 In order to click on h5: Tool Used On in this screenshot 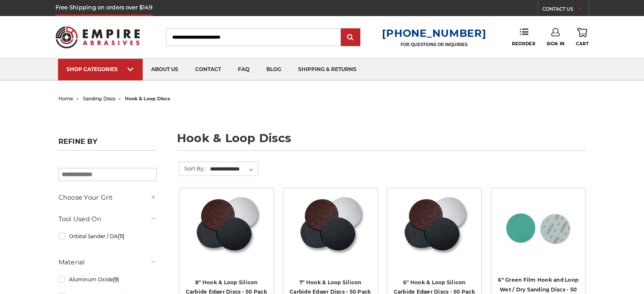, I will do `click(108, 219)`.